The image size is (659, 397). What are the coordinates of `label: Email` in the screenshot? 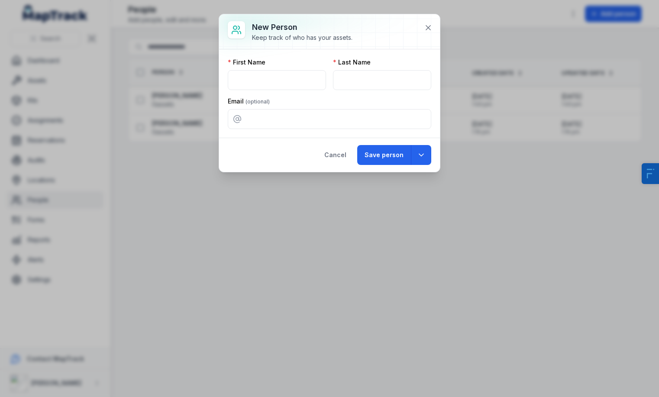 It's located at (249, 101).